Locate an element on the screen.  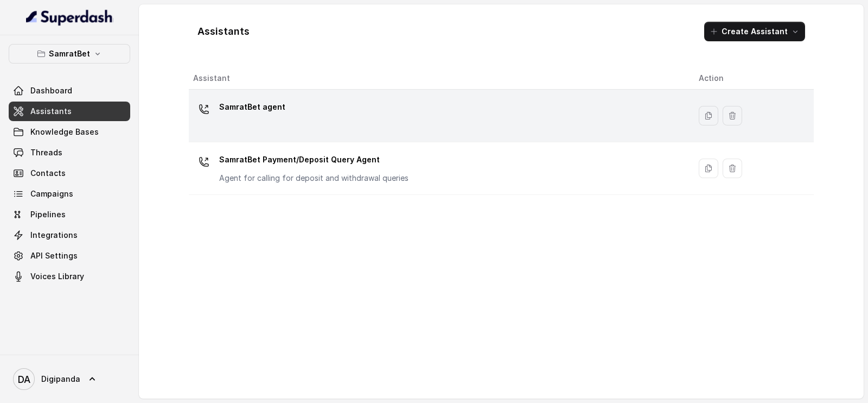
a: Pipelines is located at coordinates (69, 214).